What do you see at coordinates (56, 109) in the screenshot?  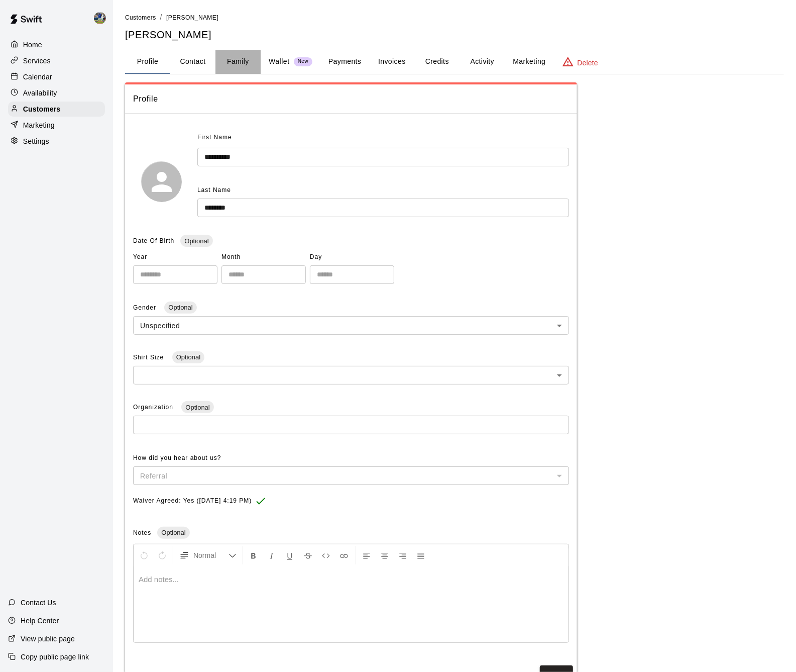 I see `div: Customers` at bounding box center [56, 109].